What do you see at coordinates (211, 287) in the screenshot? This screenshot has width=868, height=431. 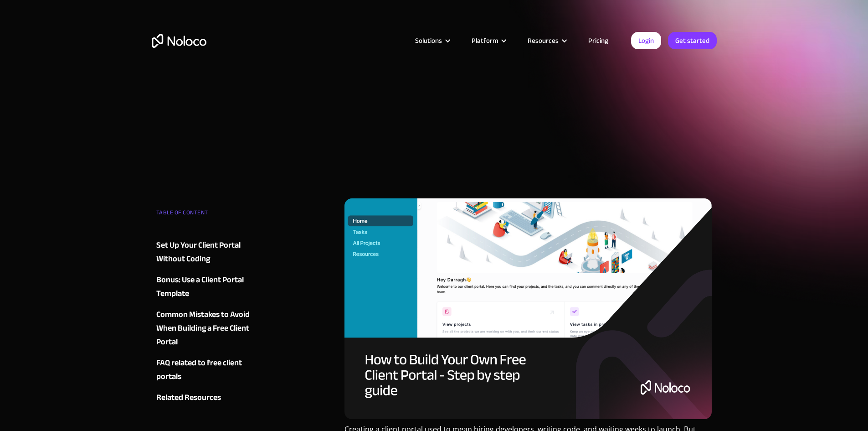 I see `div: Bonus: Use a Client Portal Template` at bounding box center [211, 287].